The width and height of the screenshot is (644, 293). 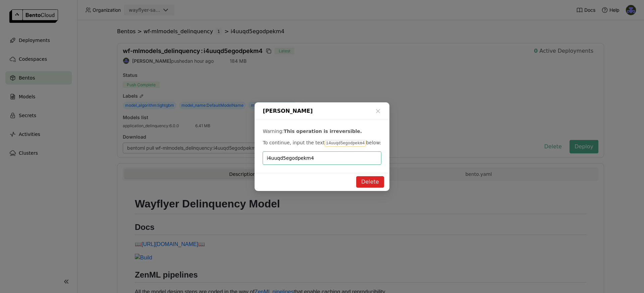 I want to click on span: below:, so click(x=373, y=143).